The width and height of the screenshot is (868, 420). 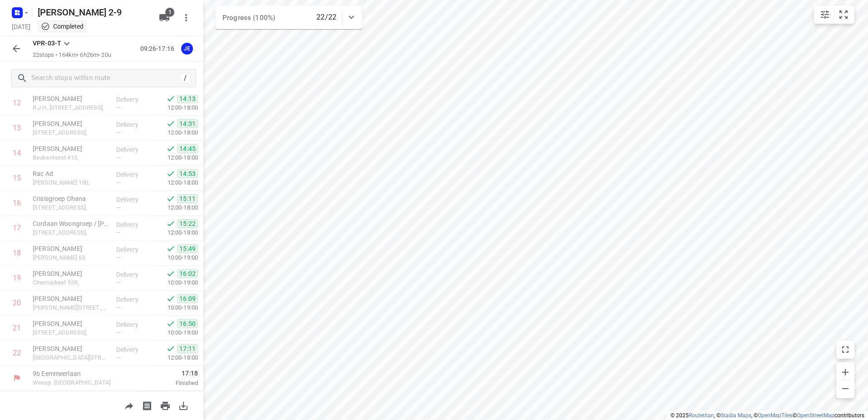 I want to click on div: 18, so click(x=17, y=253).